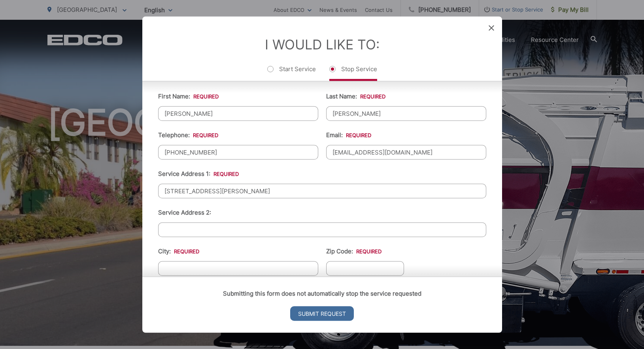 This screenshot has width=644, height=349. Describe the element at coordinates (322, 44) in the screenshot. I see `label: I Would Like To:` at that location.